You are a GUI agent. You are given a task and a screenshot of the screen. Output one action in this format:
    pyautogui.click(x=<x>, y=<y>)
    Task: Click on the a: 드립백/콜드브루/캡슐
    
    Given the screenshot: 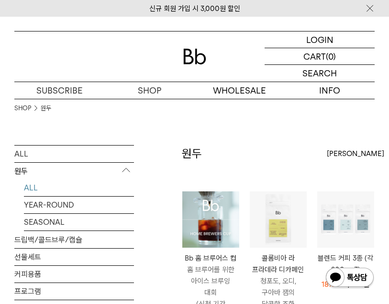 What is the action you would take?
    pyautogui.click(x=74, y=240)
    